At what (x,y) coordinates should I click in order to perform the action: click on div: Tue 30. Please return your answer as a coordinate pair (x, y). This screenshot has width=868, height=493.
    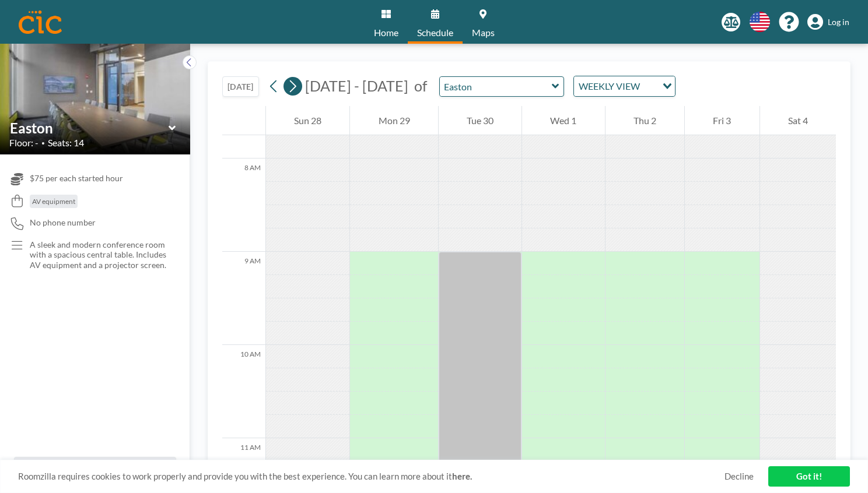
    Looking at the image, I should click on (480, 121).